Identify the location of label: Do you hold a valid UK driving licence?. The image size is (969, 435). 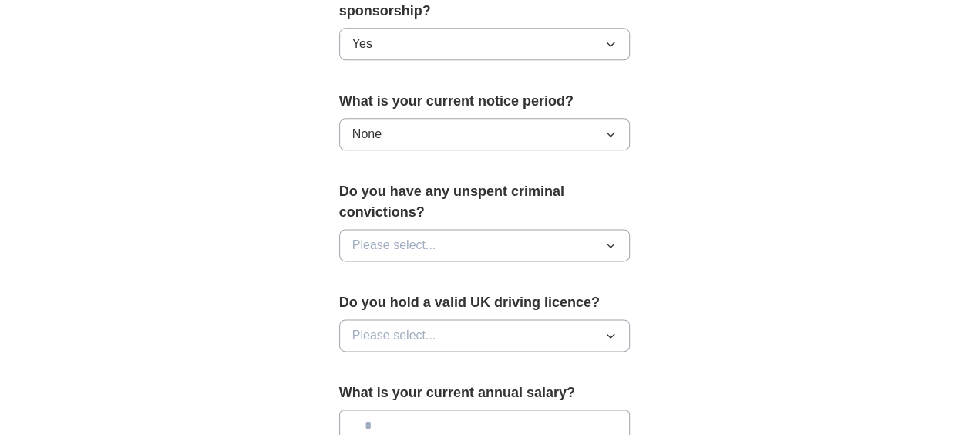
(485, 302).